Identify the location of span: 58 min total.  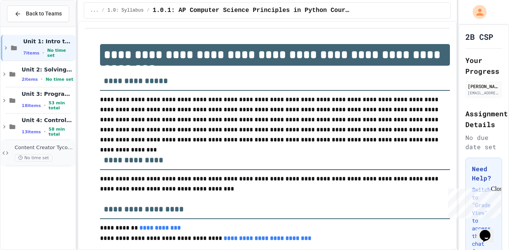
(61, 132).